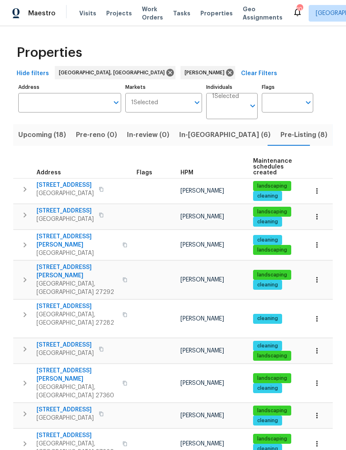  I want to click on span: In-review (0), so click(148, 135).